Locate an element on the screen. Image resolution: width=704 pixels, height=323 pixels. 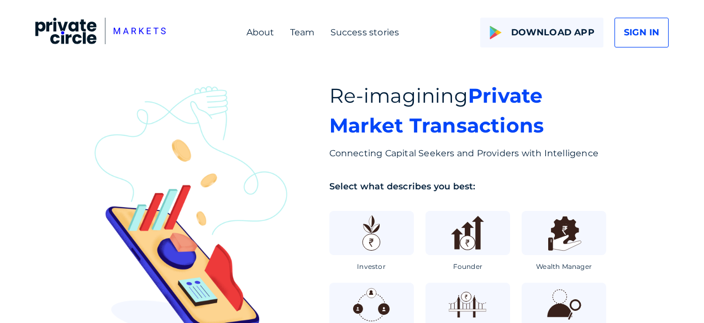
div: About is located at coordinates (260, 33).